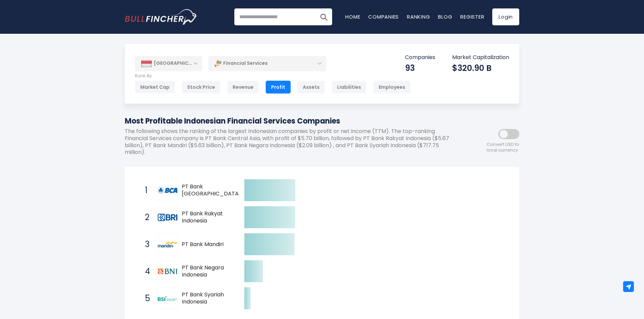 Image resolution: width=644 pixels, height=319 pixels. I want to click on button: Search, so click(324, 17).